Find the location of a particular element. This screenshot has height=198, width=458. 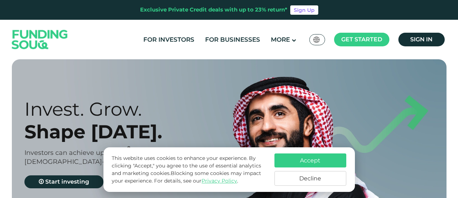

a: For Investors is located at coordinates (169, 39).